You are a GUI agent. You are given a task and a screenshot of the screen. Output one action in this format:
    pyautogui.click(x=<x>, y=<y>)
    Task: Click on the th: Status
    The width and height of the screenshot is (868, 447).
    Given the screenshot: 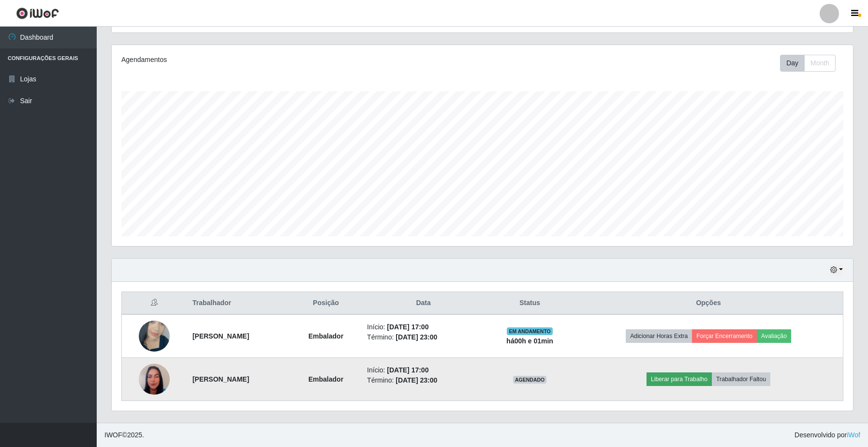 What is the action you would take?
    pyautogui.click(x=529, y=303)
    